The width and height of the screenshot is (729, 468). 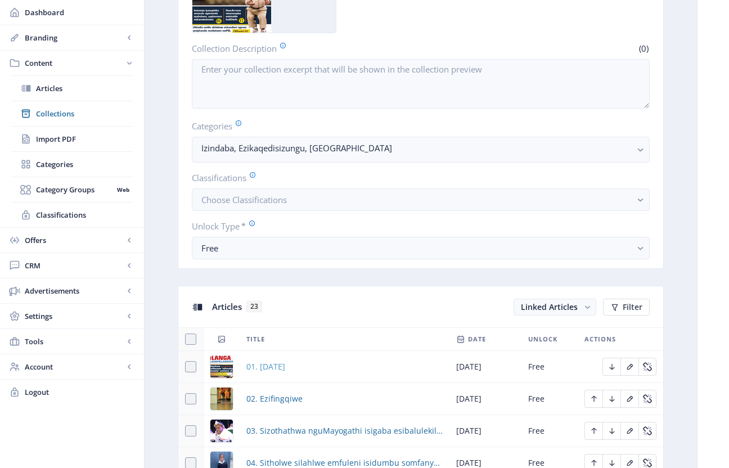 I want to click on span: (0), so click(x=644, y=48).